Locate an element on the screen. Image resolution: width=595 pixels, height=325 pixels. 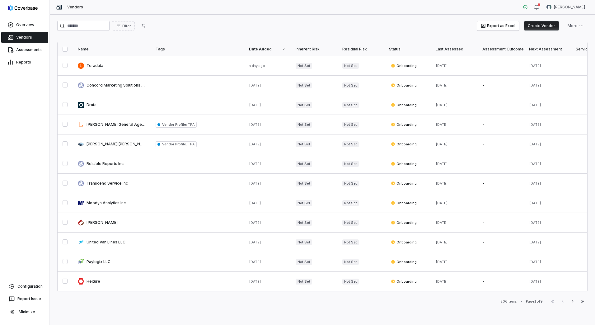
a: Reports is located at coordinates (25, 62).